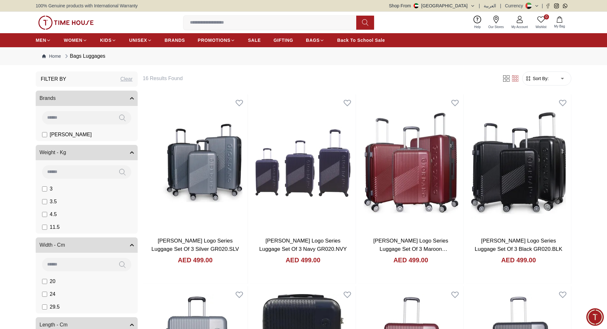 The width and height of the screenshot is (607, 329). What do you see at coordinates (490, 6) in the screenshot?
I see `span: العربية` at bounding box center [490, 6].